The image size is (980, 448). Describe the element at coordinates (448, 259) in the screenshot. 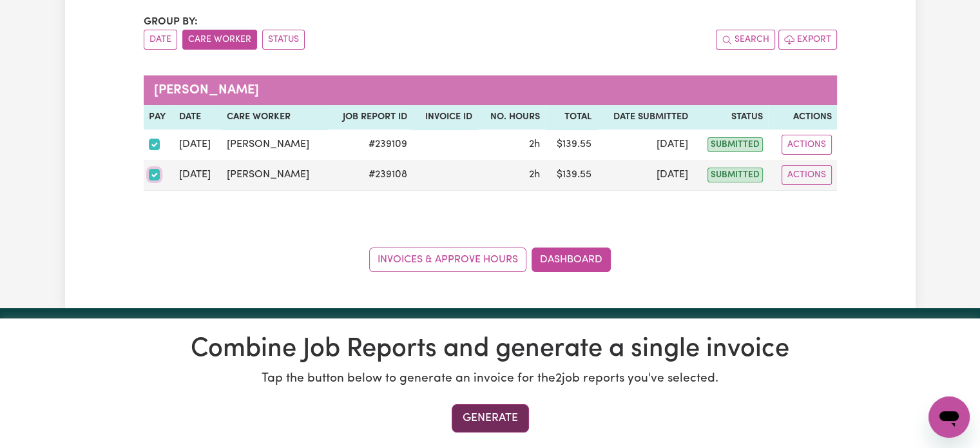

I see `a: Invoices & Approve Hours` at that location.